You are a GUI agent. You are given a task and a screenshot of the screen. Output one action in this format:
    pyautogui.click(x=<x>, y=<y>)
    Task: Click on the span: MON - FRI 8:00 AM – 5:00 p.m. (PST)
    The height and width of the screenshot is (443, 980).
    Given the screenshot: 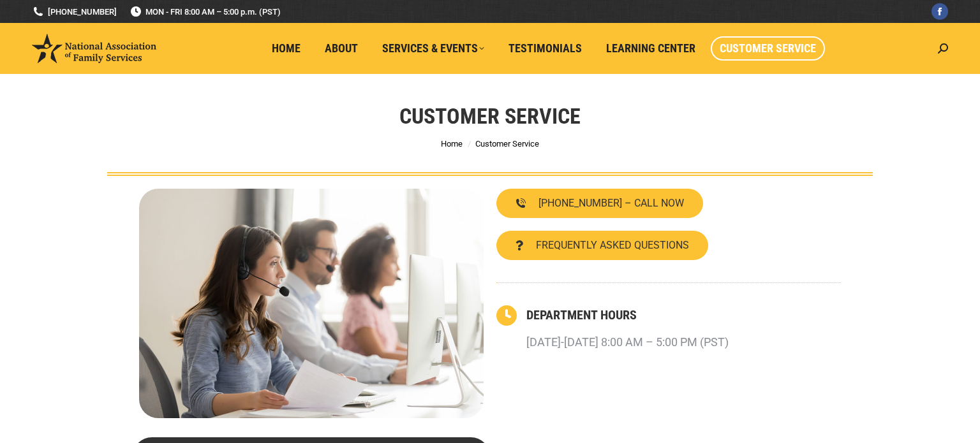 What is the action you would take?
    pyautogui.click(x=205, y=12)
    